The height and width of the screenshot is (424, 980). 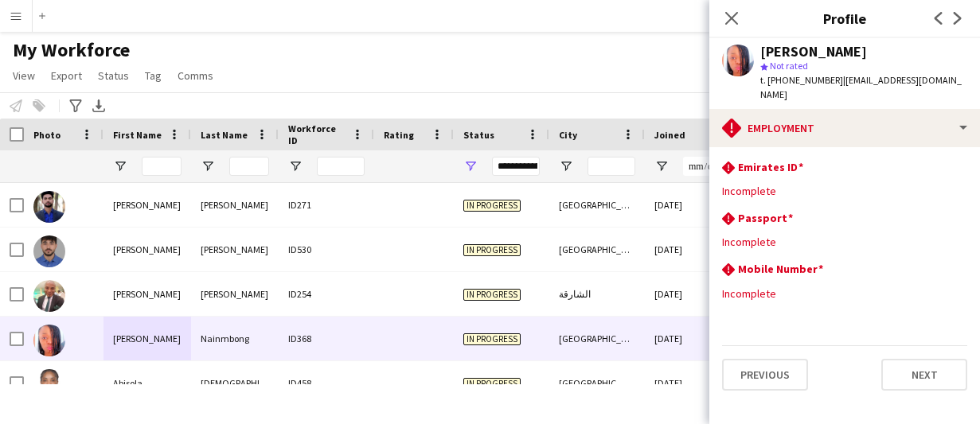 What do you see at coordinates (611, 167) in the screenshot?
I see `input: City Filter Input` at bounding box center [611, 167].